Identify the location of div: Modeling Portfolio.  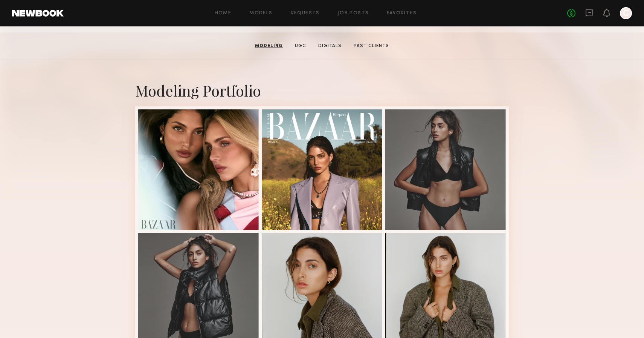
(322, 90).